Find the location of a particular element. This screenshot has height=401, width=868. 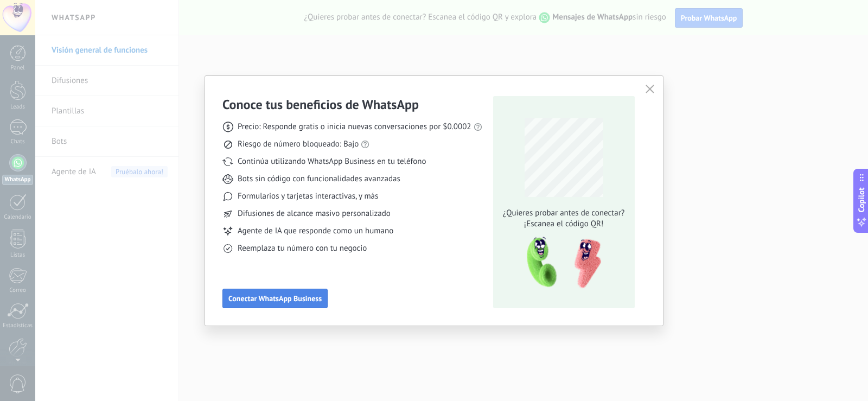

span: Difusiones de alcance masivo personalizado is located at coordinates (314, 214).